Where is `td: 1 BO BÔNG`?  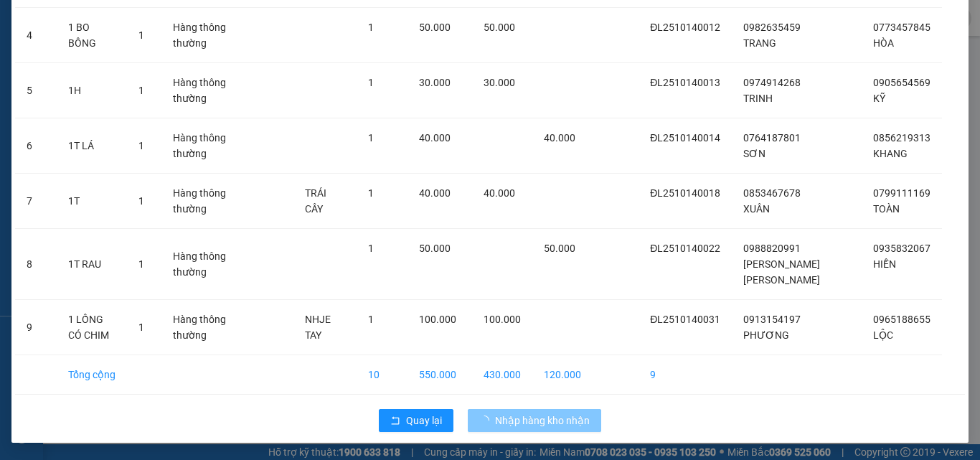 td: 1 BO BÔNG is located at coordinates (92, 35).